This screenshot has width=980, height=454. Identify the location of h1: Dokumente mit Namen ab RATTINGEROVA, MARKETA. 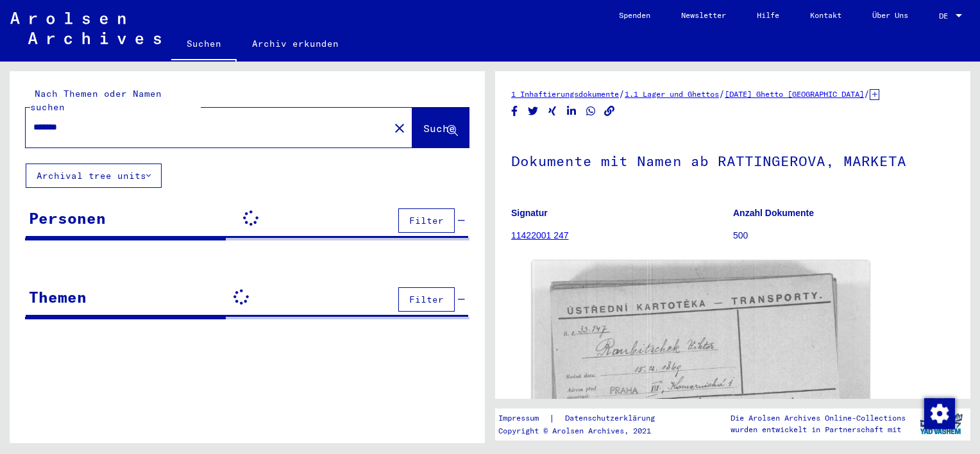
(733, 160).